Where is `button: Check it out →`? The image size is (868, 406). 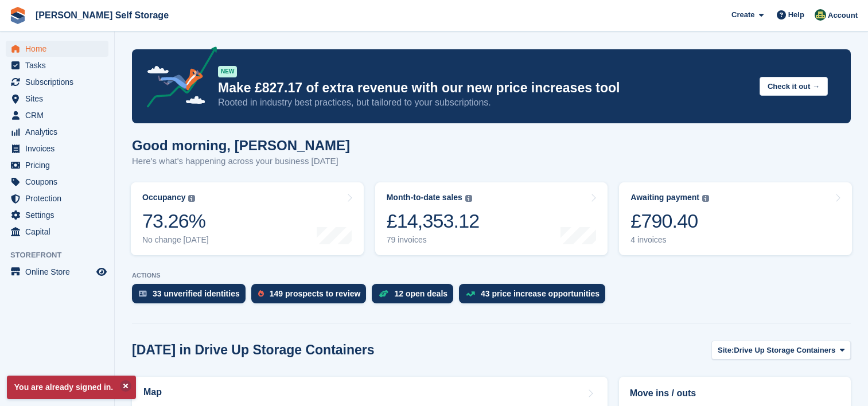 button: Check it out → is located at coordinates (793, 86).